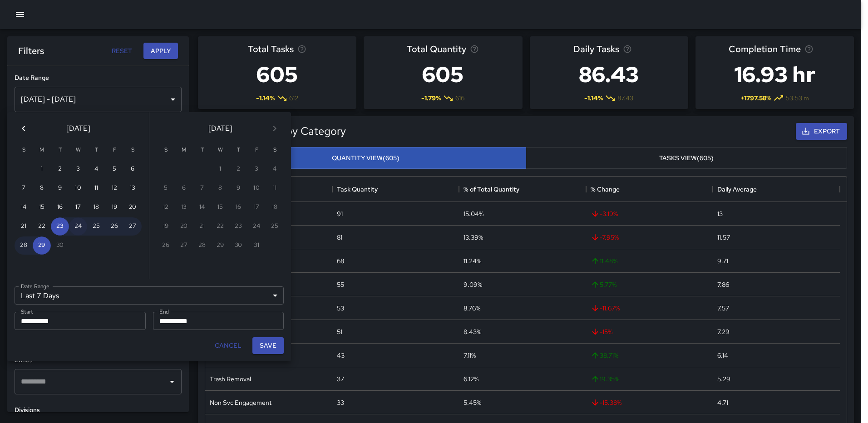 The image size is (868, 423). Describe the element at coordinates (149, 295) in the screenshot. I see `div: Last 7 Days` at that location.